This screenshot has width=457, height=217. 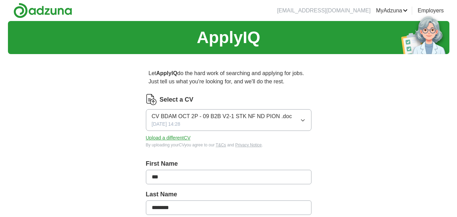 I want to click on div: By uploading your CV you agree to our and ., so click(x=229, y=145).